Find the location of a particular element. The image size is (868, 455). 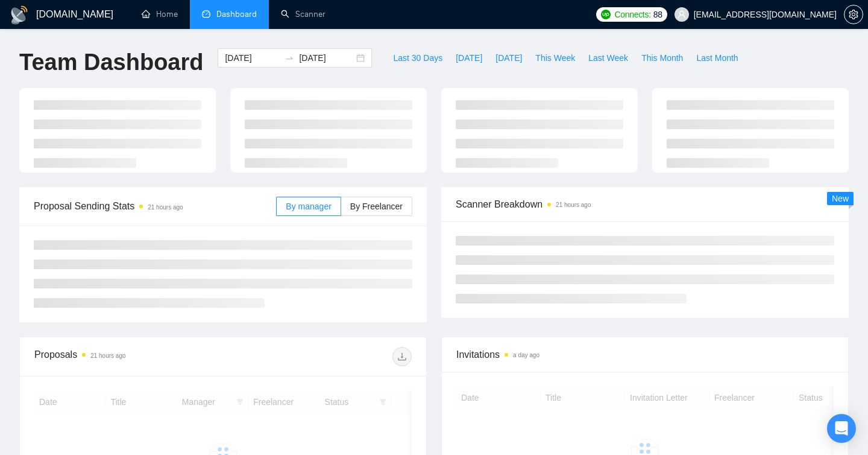

input: Start date is located at coordinates (252, 58).